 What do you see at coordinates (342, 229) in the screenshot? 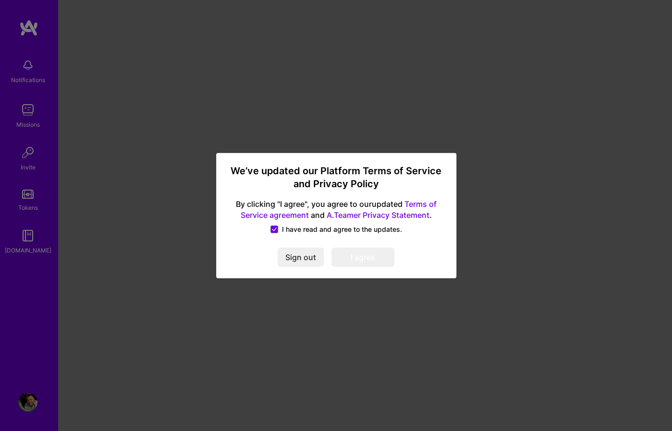
I see `span: I have read and agree to the updates.` at bounding box center [342, 229].